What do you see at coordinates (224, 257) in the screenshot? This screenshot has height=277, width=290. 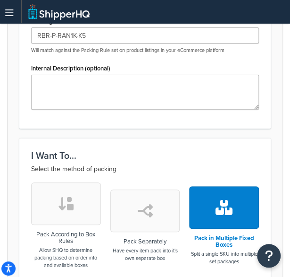 I see `p: Split a single SKU into multiple set packages` at bounding box center [224, 257].